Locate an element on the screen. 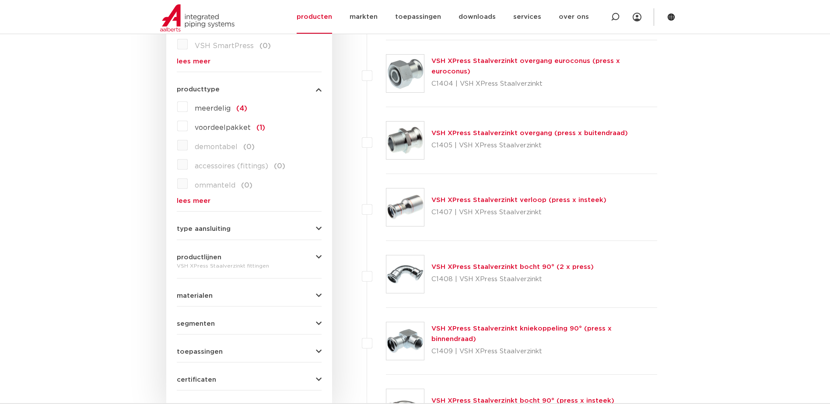  span: toepassingen is located at coordinates (200, 352).